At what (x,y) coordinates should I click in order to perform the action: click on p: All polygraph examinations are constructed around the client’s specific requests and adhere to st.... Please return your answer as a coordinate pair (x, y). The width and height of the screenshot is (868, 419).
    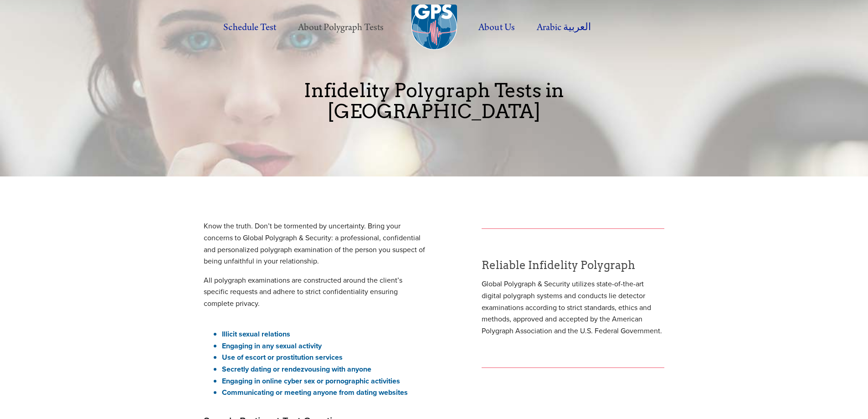
    Looking at the image, I should click on (314, 291).